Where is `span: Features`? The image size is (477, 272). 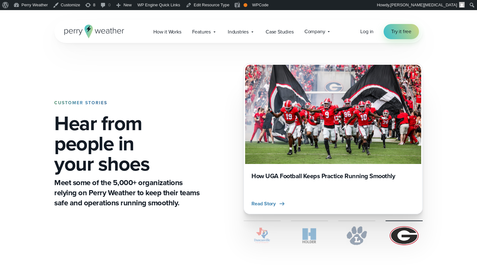 span: Features is located at coordinates (201, 32).